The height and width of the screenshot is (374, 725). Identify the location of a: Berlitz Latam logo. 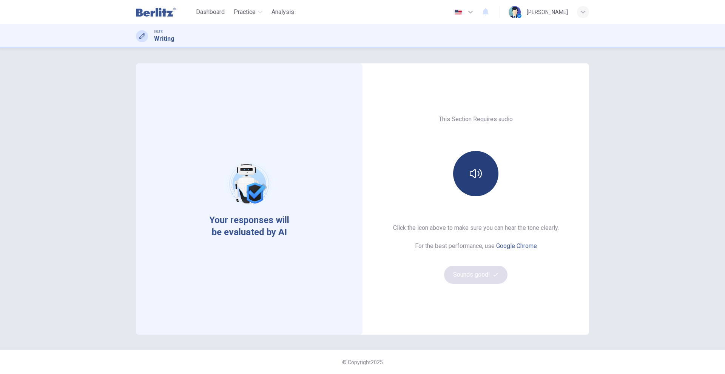
(164, 12).